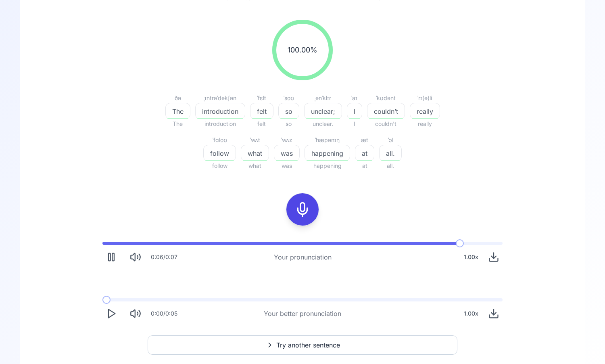  What do you see at coordinates (220, 111) in the screenshot?
I see `button: introduction` at bounding box center [220, 111].